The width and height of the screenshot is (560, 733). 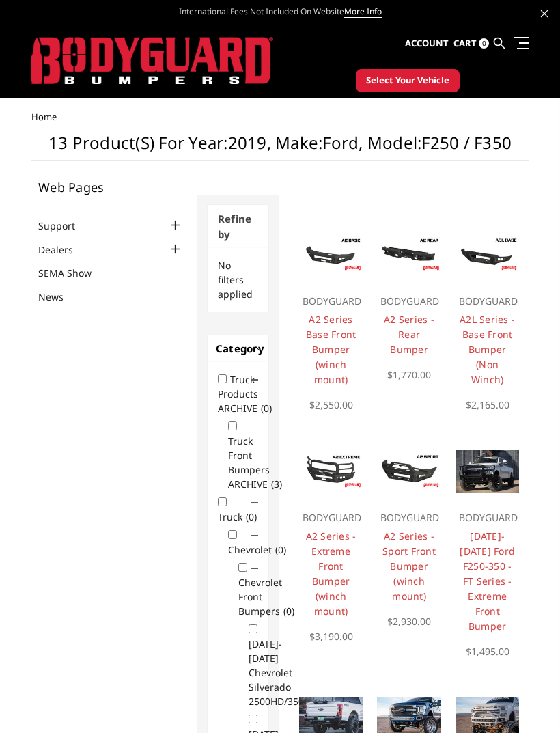 What do you see at coordinates (152, 61) in the screenshot?
I see `img: BODYGUARD BUMPERS` at bounding box center [152, 61].